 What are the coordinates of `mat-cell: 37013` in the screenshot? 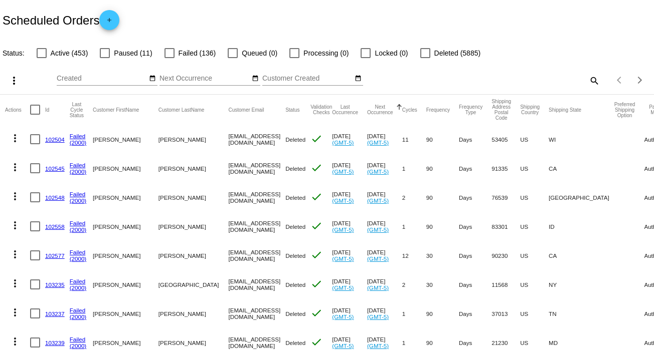 It's located at (505, 314).